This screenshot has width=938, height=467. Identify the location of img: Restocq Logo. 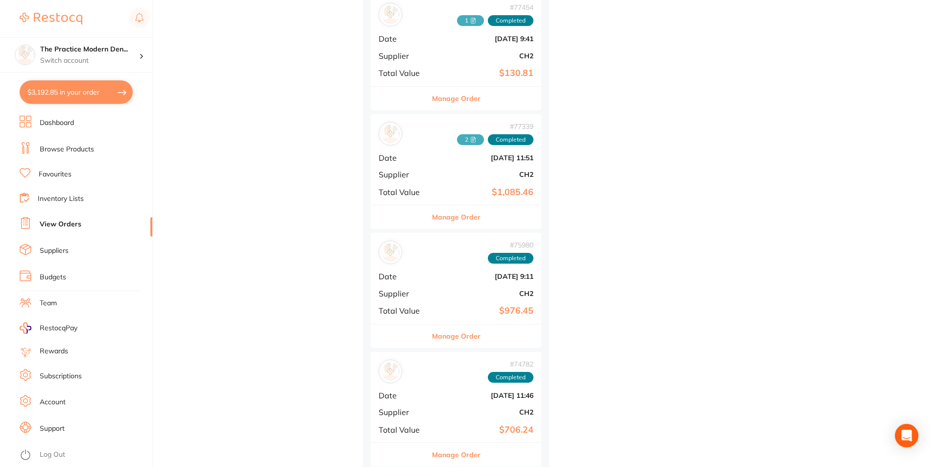
(51, 19).